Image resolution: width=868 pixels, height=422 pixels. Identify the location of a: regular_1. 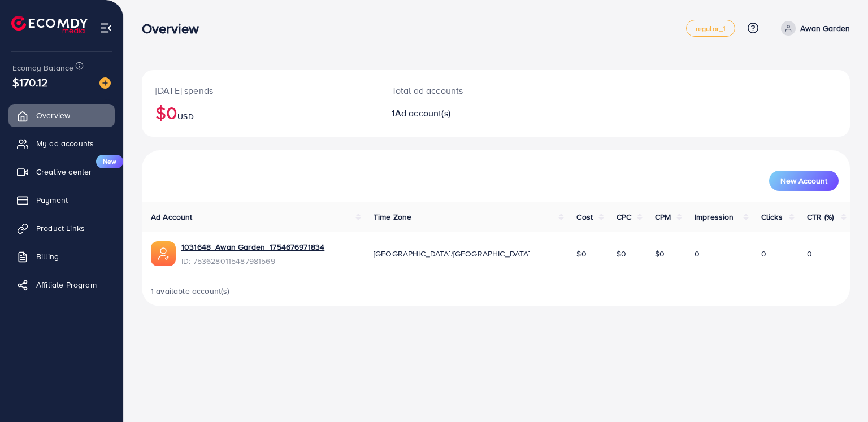
(711, 28).